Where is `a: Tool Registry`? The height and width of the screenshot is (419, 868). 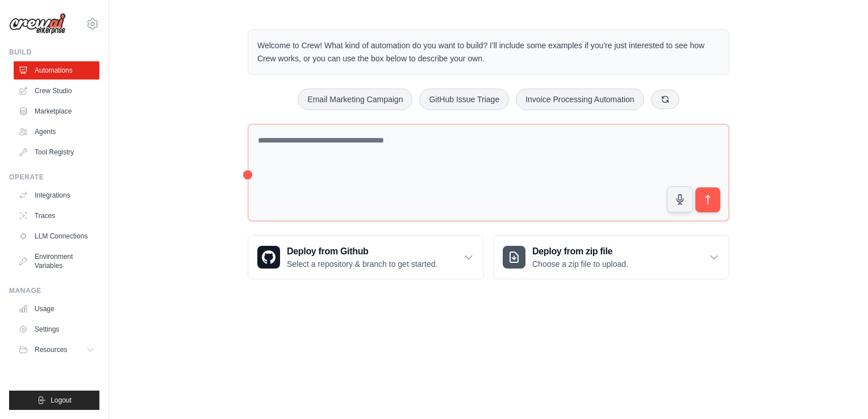
a: Tool Registry is located at coordinates (56, 152).